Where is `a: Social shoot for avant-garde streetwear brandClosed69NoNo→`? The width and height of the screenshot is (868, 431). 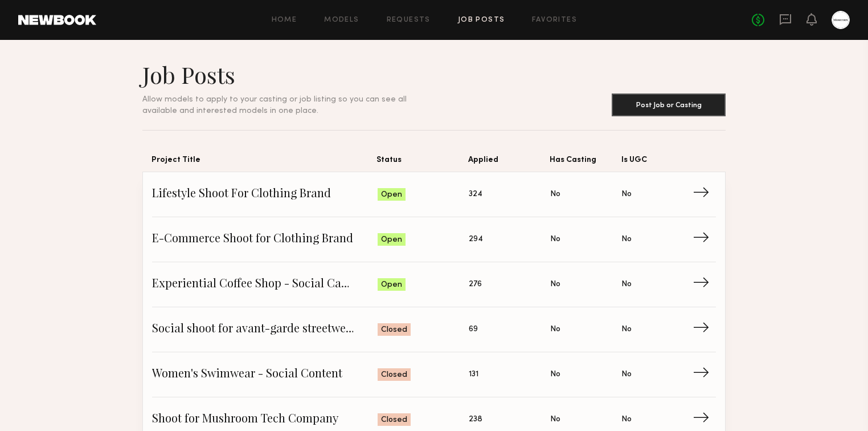
a: Social shoot for avant-garde streetwear brandClosed69NoNo→ is located at coordinates (434, 330).